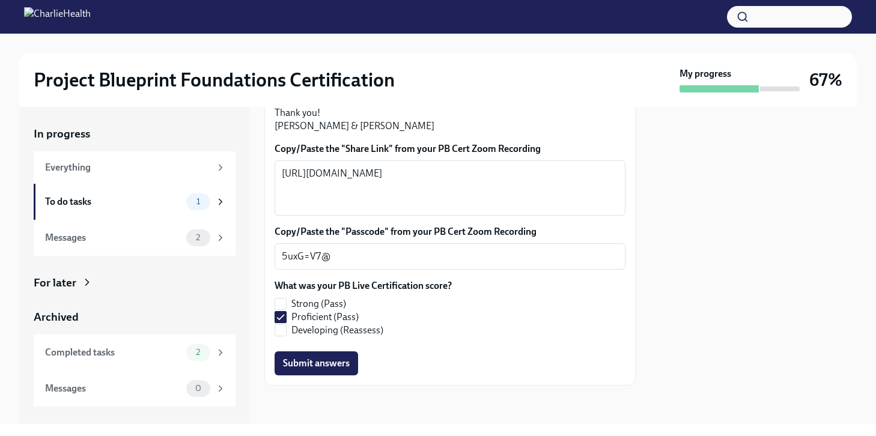 This screenshot has height=436, width=876. I want to click on div: Archived, so click(135, 317).